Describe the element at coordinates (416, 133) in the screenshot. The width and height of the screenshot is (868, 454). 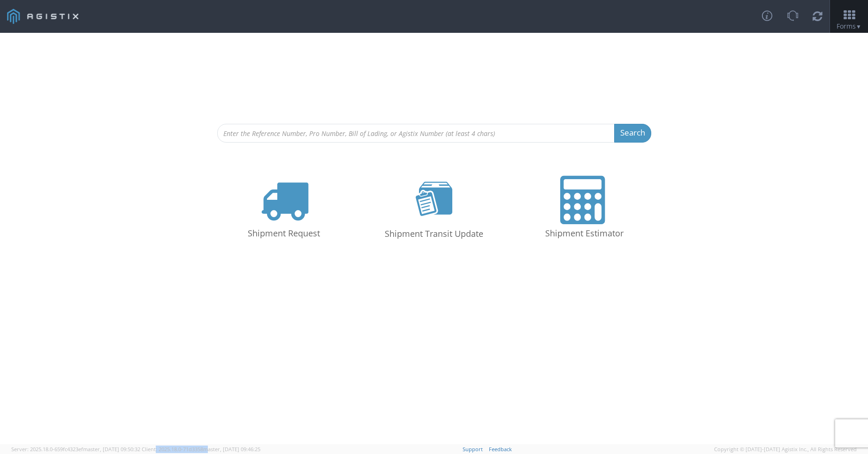
I see `input: Enter the Reference Number, Pro Number, Bill of Lading, or Agistix Number (at least 4 chars)` at that location.